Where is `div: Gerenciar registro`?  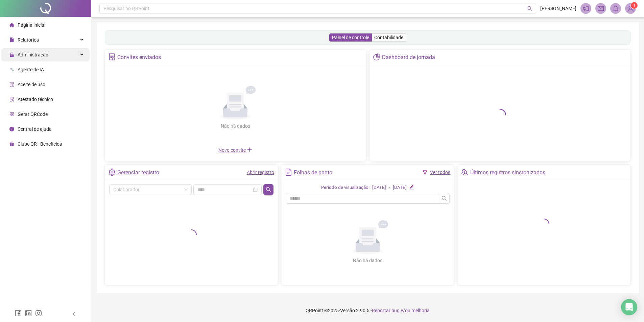
div: Gerenciar registro is located at coordinates (138, 172).